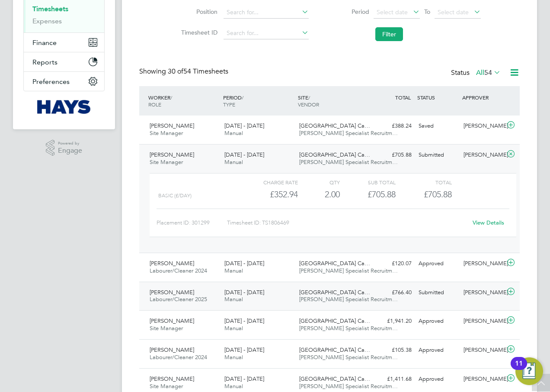 The image size is (550, 392). What do you see at coordinates (367, 182) in the screenshot?
I see `div: Sub Total` at bounding box center [367, 182].